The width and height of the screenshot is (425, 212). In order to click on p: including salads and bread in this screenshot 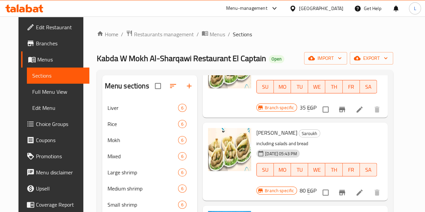, I will do `click(317, 144)`.